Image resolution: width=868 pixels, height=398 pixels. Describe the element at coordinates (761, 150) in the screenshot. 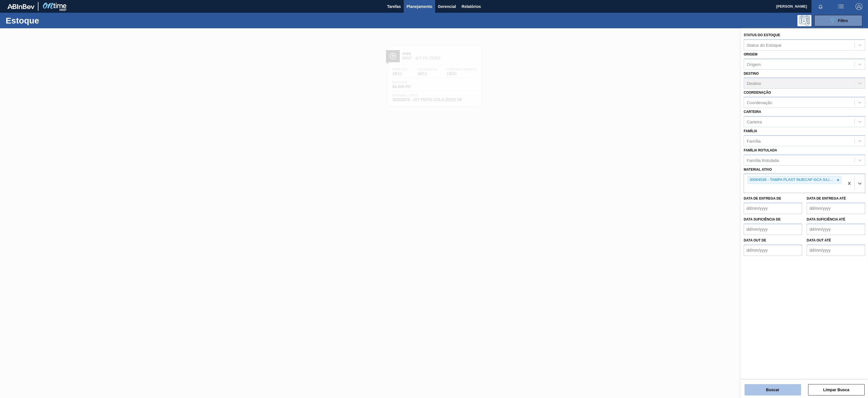

I see `label: Família Rotulada` at that location.